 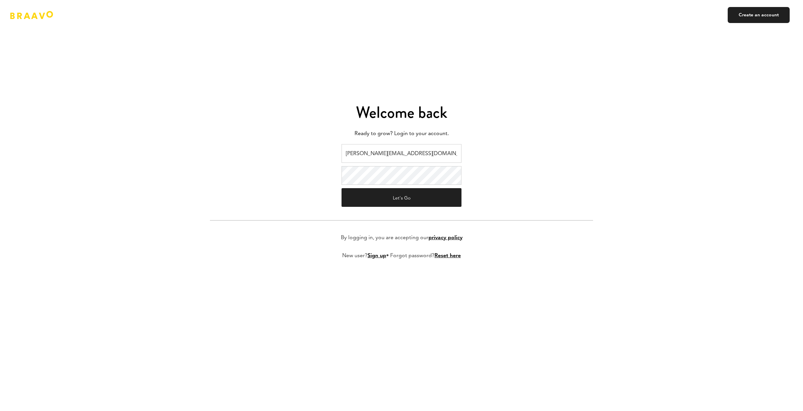 I want to click on input: Email, so click(x=402, y=153).